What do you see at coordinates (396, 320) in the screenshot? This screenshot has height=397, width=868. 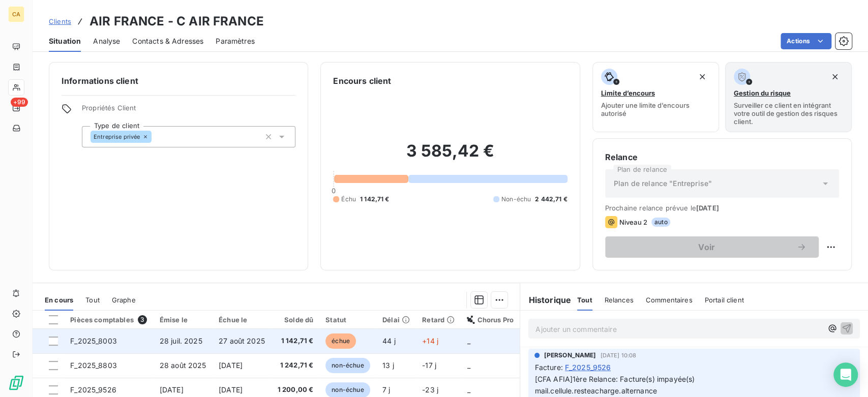 I see `div: Délai` at bounding box center [396, 320].